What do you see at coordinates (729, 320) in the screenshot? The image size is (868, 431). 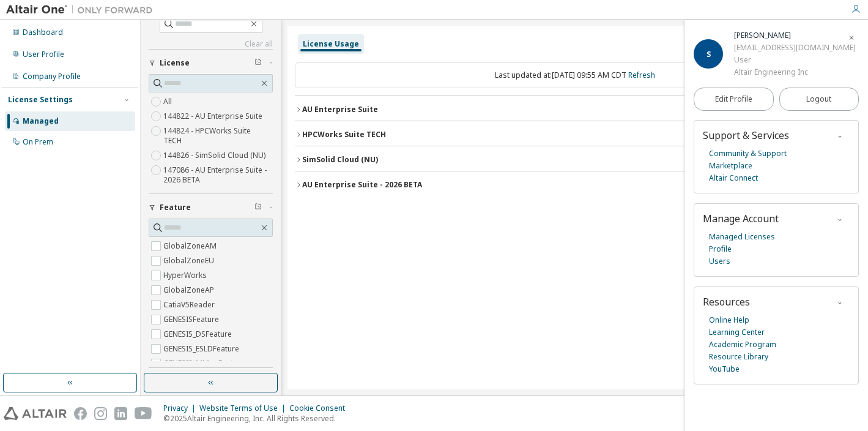 I see `a: Online Help` at bounding box center [729, 320].